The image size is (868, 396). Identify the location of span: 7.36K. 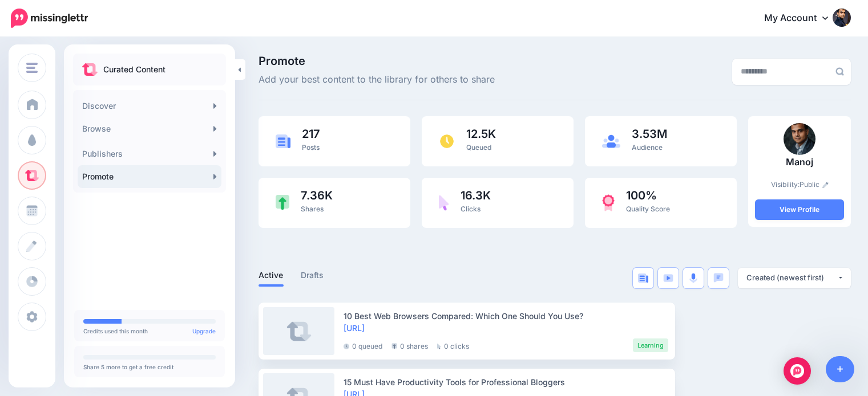
(317, 195).